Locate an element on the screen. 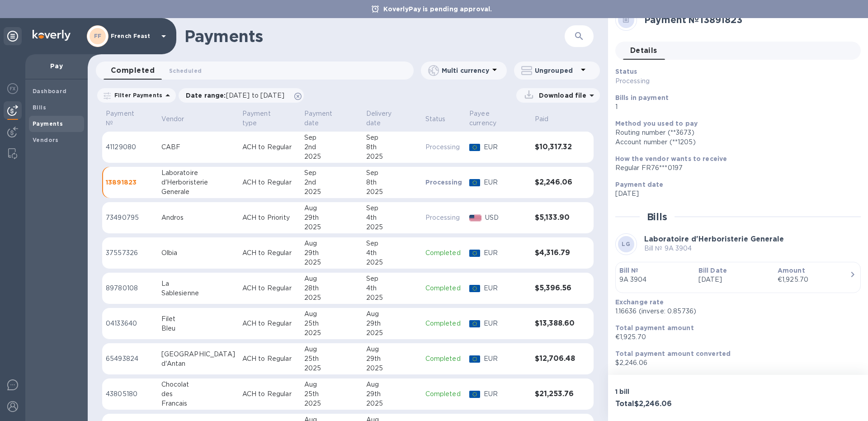  b: Method you used to pay is located at coordinates (656, 123).